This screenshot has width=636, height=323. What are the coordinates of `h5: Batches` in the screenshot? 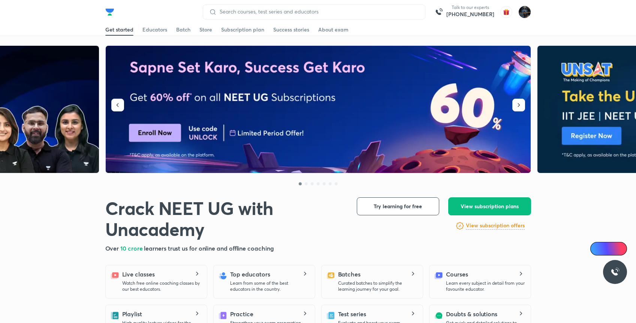 It's located at (349, 274).